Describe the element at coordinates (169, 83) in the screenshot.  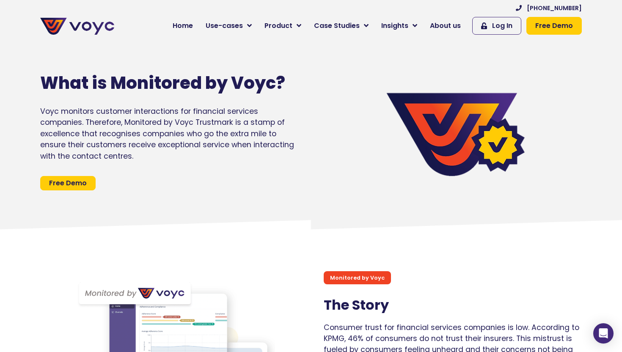
I see `h1: What is Monitored by Voyc?` at that location.